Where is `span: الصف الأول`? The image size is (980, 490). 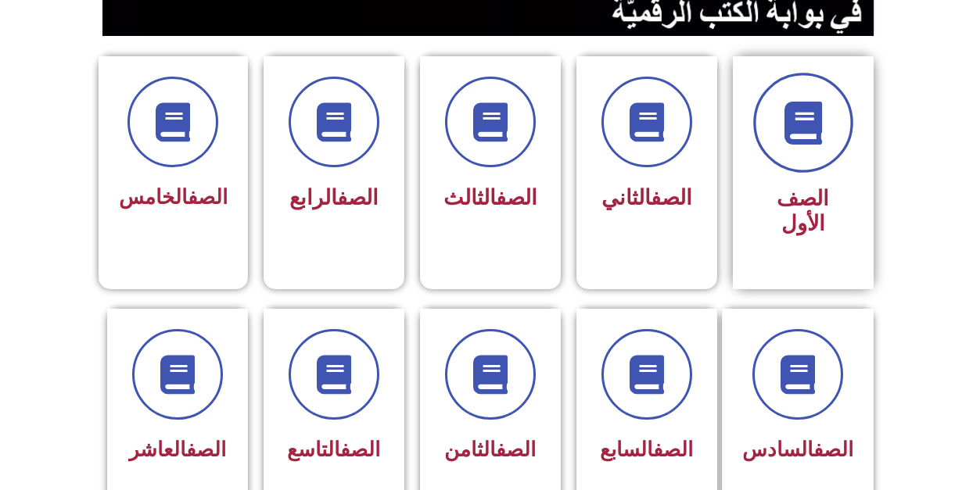
span: الصف الأول is located at coordinates (802, 211).